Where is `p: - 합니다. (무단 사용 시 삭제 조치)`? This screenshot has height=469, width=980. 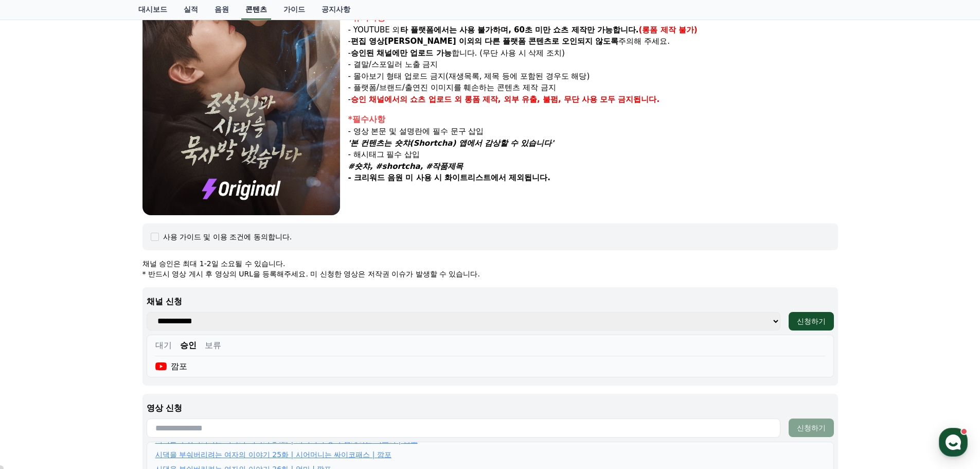
p: - 합니다. (무단 사용 시 삭제 조치) is located at coordinates (594, 53).